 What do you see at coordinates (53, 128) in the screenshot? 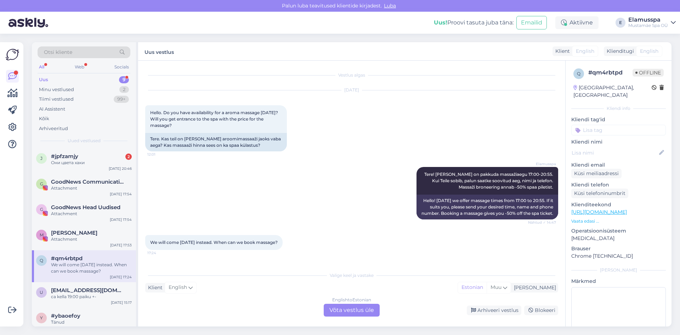
I see `div: Arhiveeritud` at bounding box center [53, 128].